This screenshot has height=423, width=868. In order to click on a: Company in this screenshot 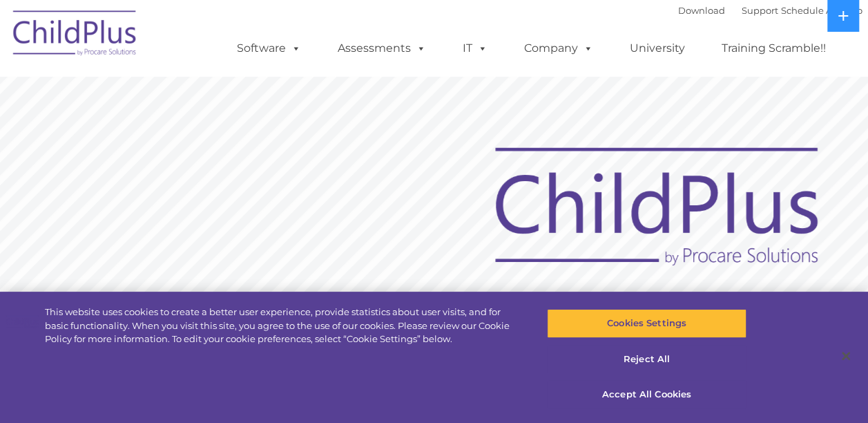, I will do `click(559, 48)`.